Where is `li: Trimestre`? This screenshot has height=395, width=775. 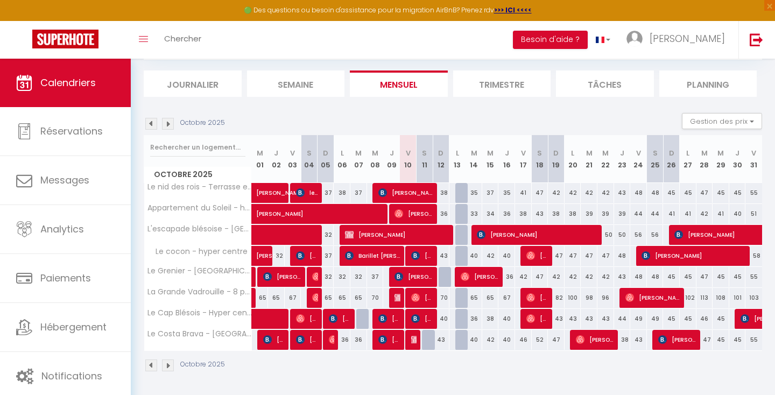
li: Trimestre is located at coordinates (502, 83).